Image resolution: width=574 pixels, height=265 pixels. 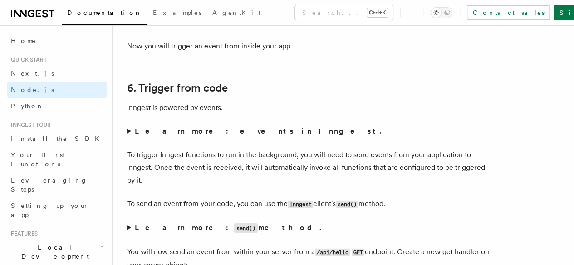 I want to click on a: Node.js, so click(x=57, y=90).